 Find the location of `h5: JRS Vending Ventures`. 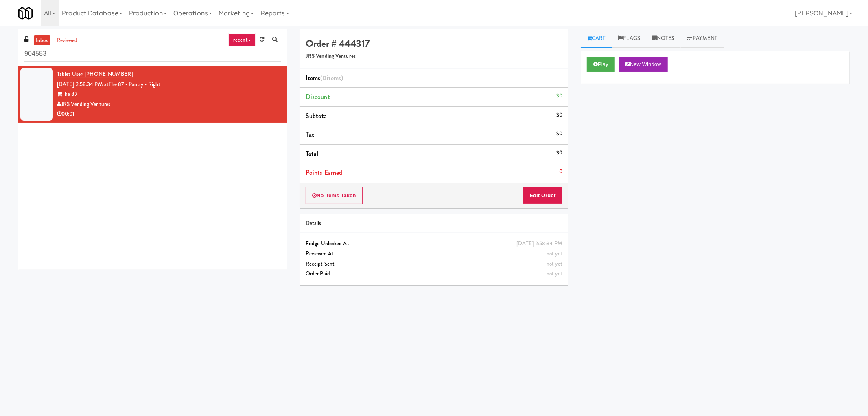

h5: JRS Vending Ventures is located at coordinates (434, 56).